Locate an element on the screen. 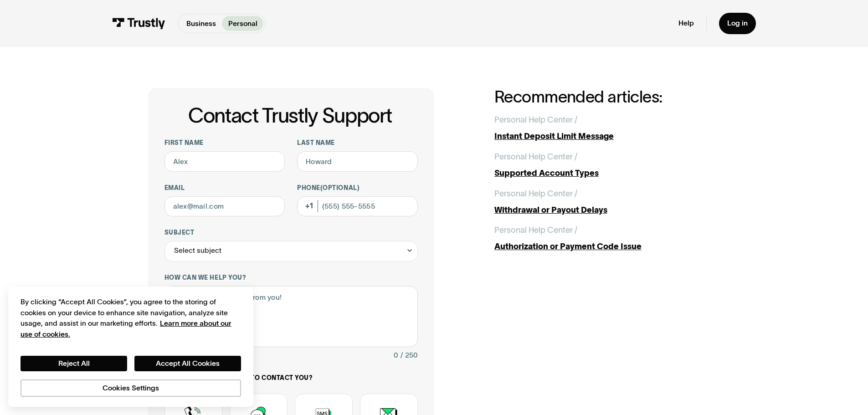 This screenshot has width=868, height=415. input: Howard is located at coordinates (358, 161).